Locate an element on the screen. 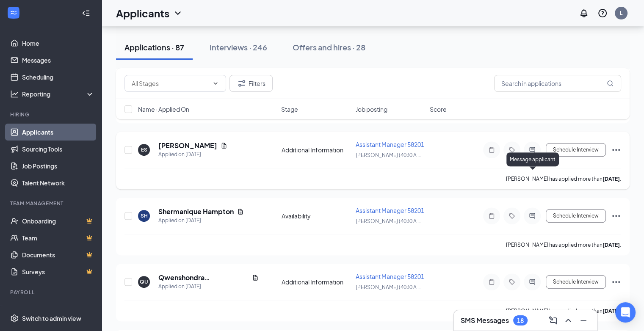 The image size is (644, 331). div: Offers and hires · 28 is located at coordinates (329, 47).